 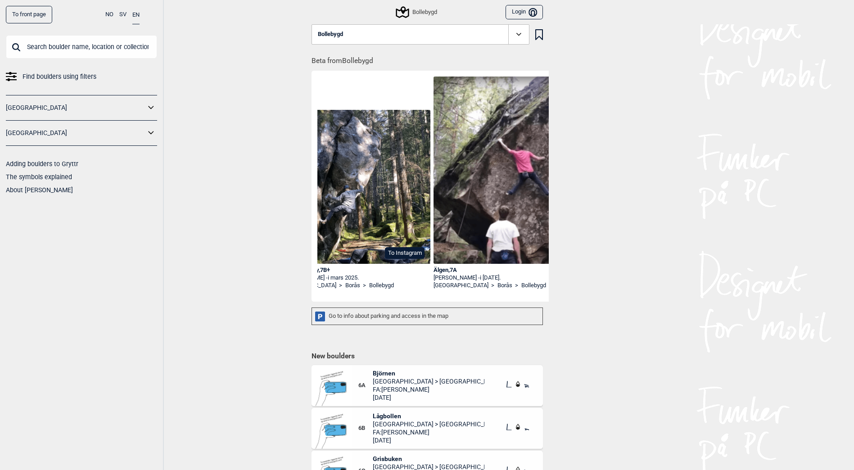 What do you see at coordinates (365, 428) in the screenshot?
I see `span: 6B` at bounding box center [365, 428].